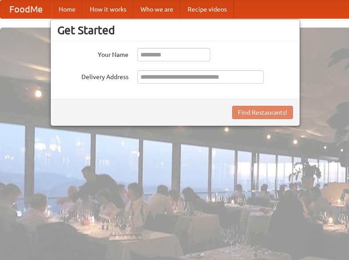 The image size is (349, 260). What do you see at coordinates (157, 9) in the screenshot?
I see `a: Who we are` at bounding box center [157, 9].